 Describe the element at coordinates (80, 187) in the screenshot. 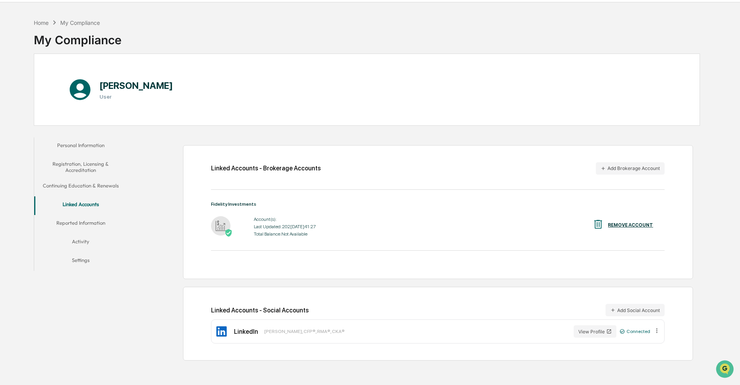

I see `button: Continuing Education & Renewals` at that location.